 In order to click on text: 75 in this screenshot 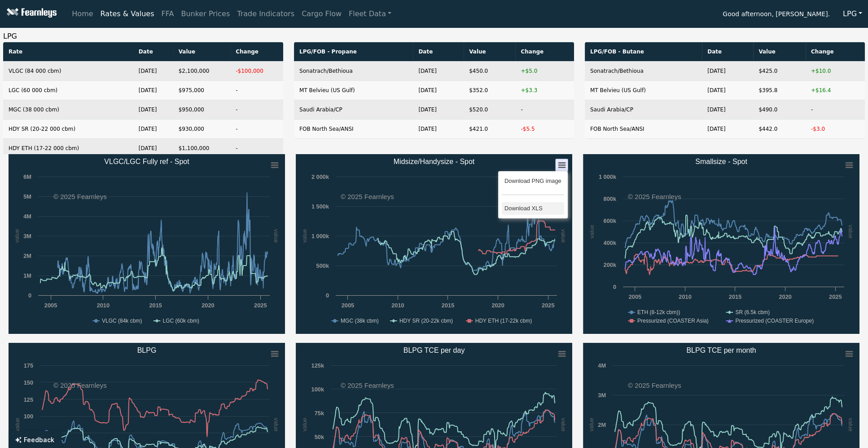, I will do `click(30, 433)`.